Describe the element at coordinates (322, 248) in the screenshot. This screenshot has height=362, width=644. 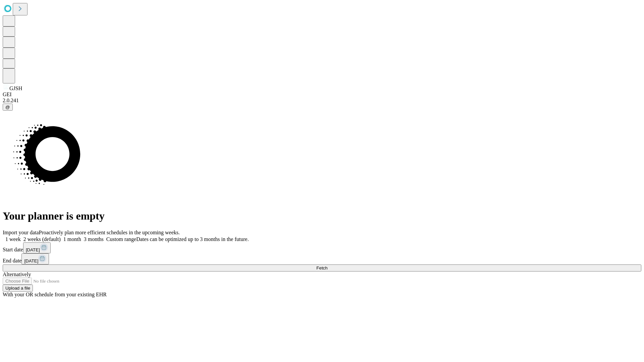
I see `div: Start date` at that location.